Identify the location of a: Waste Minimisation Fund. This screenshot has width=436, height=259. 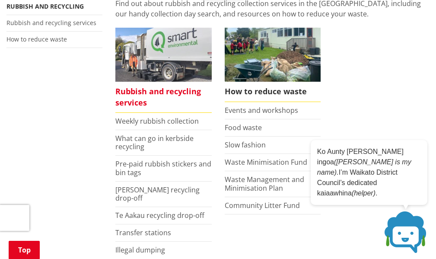
(266, 162).